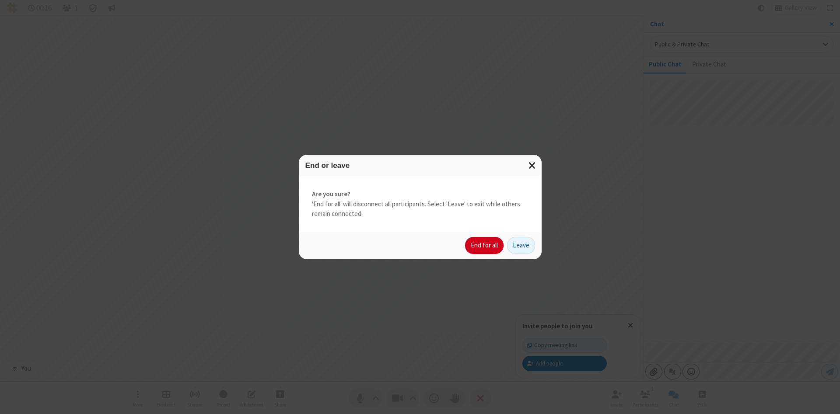  I want to click on h3: End or leave, so click(420, 165).